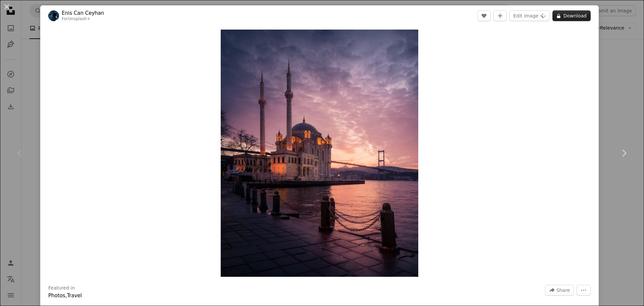  What do you see at coordinates (61, 288) in the screenshot?
I see `h3: Featured in` at bounding box center [61, 288].